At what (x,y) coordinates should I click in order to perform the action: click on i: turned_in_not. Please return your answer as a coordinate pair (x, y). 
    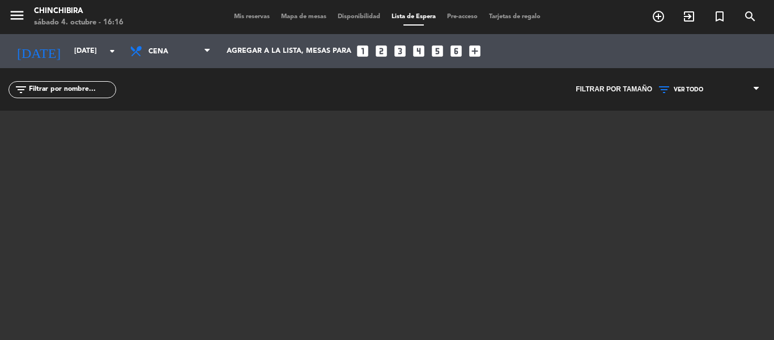
    Looking at the image, I should click on (720, 16).